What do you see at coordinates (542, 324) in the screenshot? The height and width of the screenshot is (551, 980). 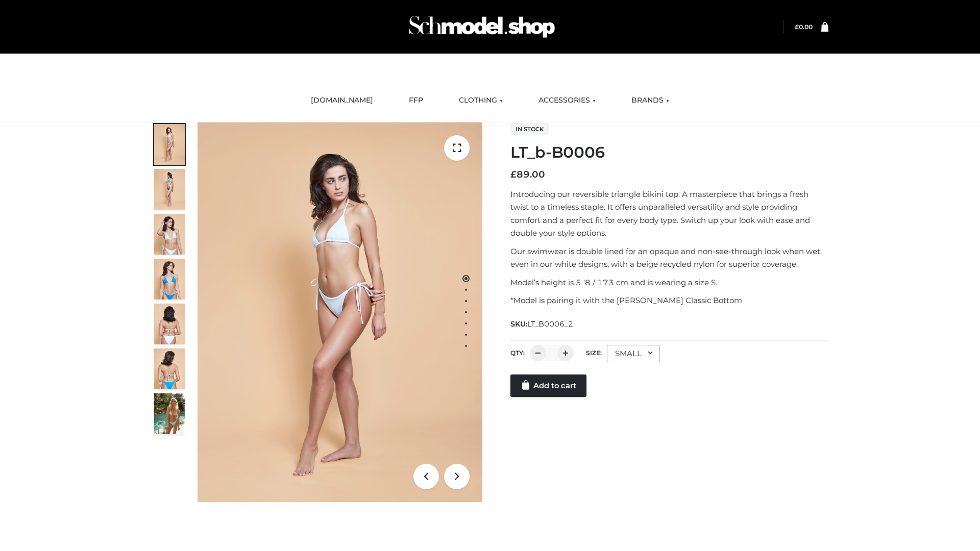 I see `span: SKU:` at bounding box center [542, 324].